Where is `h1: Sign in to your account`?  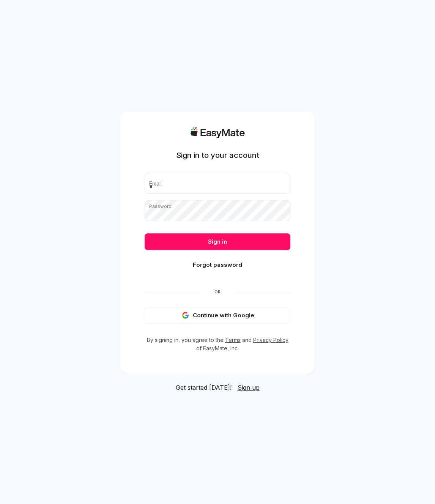 h1: Sign in to your account is located at coordinates (218, 155).